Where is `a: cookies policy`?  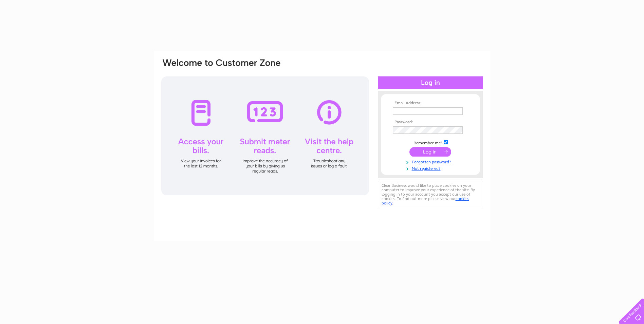
a: cookies policy is located at coordinates (426, 201).